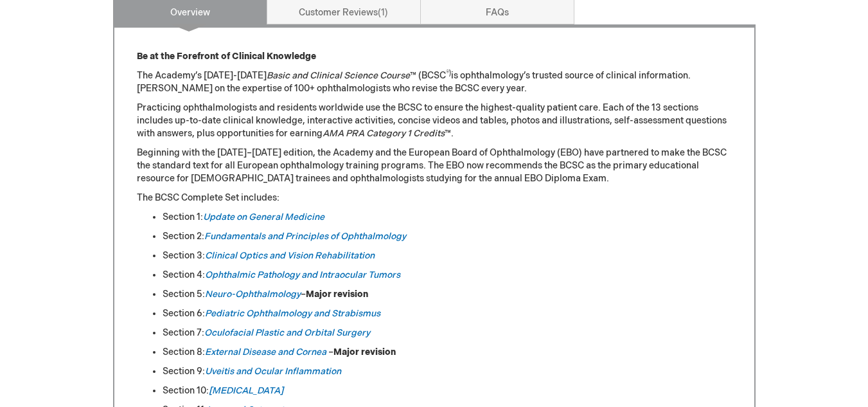  Describe the element at coordinates (287, 333) in the screenshot. I see `a: Oculofacial Plastic and Orbital Surgery` at that location.